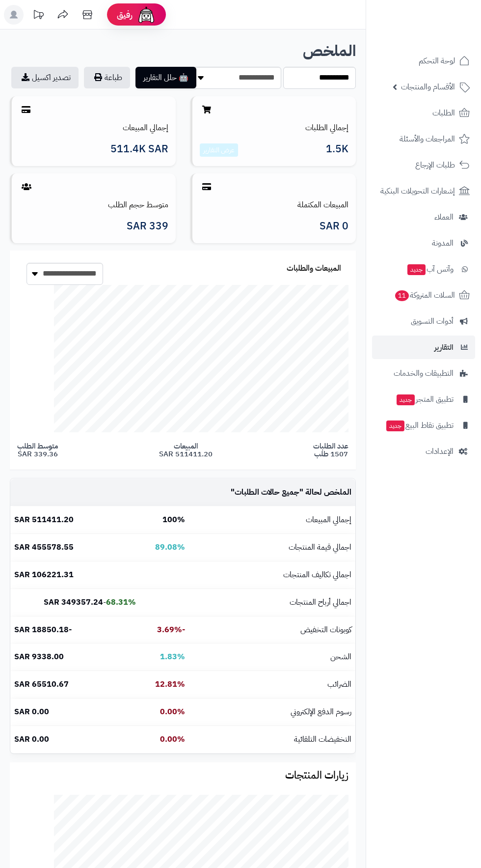  Describe the element at coordinates (424, 373) in the screenshot. I see `a: التطبيقات والخدمات` at that location.